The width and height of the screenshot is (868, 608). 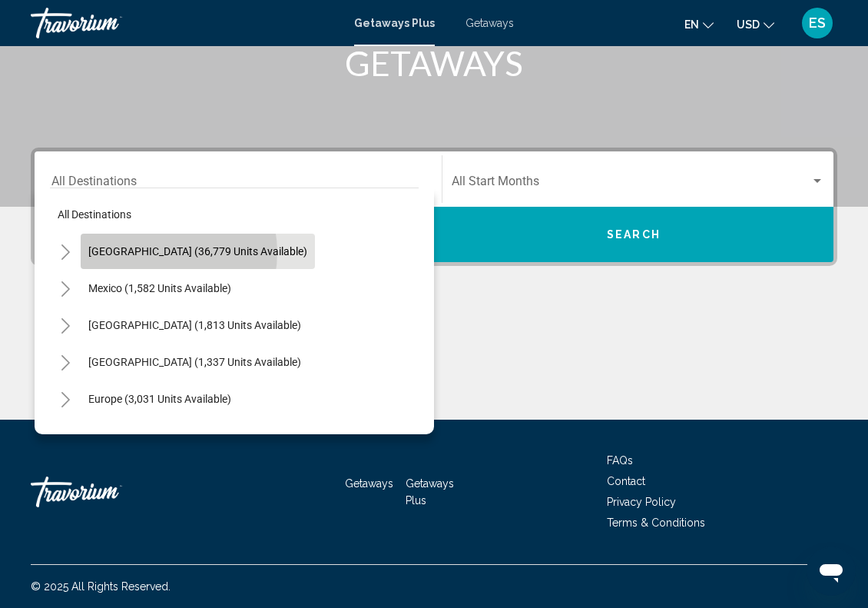 What do you see at coordinates (65, 399) in the screenshot?
I see `button: Toggle Europe (3,031 units available)` at bounding box center [65, 399].